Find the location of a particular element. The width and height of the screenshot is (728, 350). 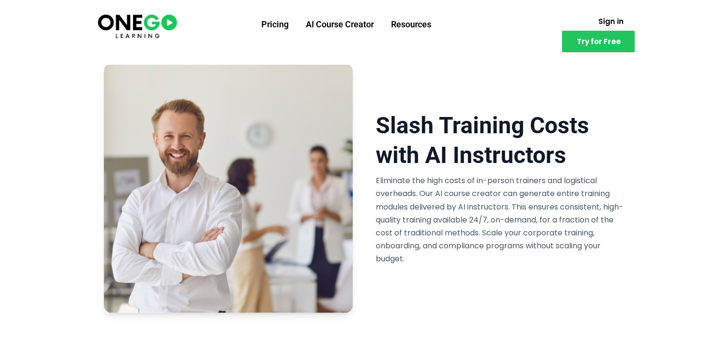

span: Try for Free is located at coordinates (599, 41).